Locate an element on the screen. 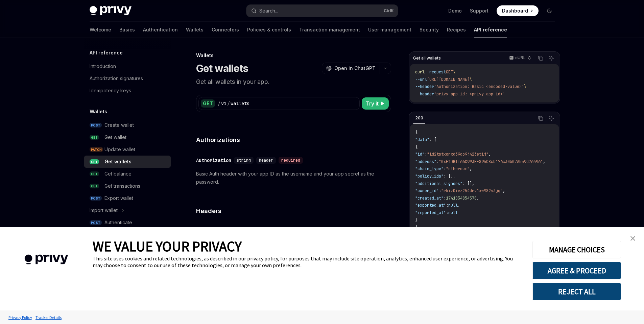 The width and height of the screenshot is (644, 324). a: User management is located at coordinates (390, 30).